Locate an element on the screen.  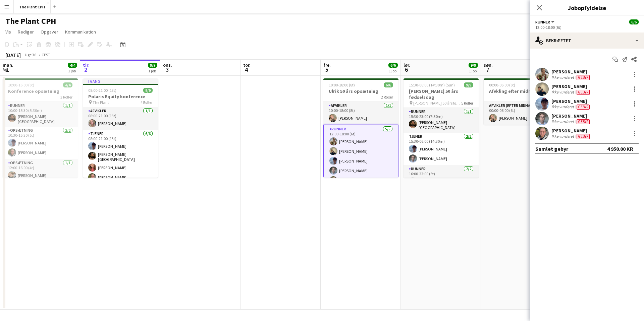
button: Runner is located at coordinates (545, 22).